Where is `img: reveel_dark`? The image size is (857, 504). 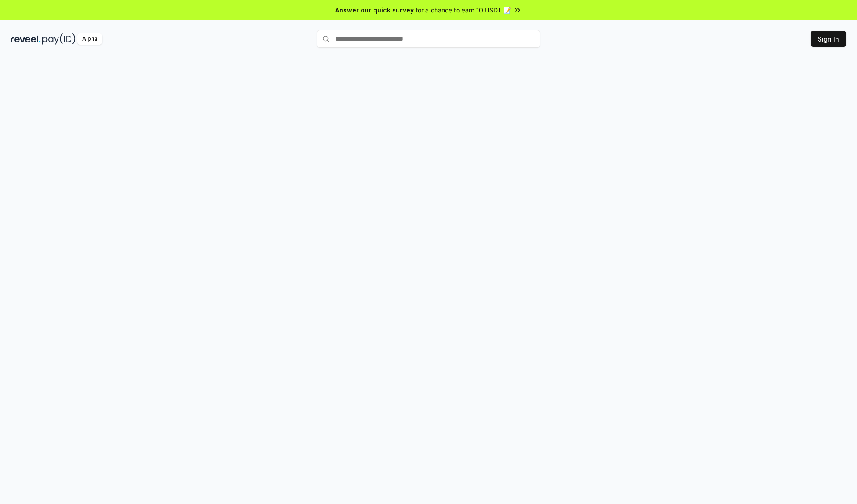
img: reveel_dark is located at coordinates (26, 39).